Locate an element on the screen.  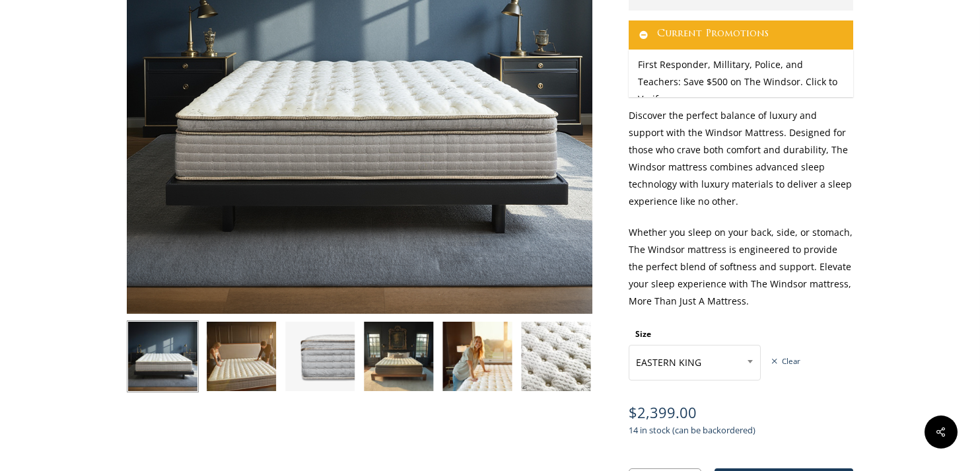
div: First Responder, Millitary, Police, and Teachers: Save $500 on The Windsor. Click to Verify is located at coordinates (741, 82).